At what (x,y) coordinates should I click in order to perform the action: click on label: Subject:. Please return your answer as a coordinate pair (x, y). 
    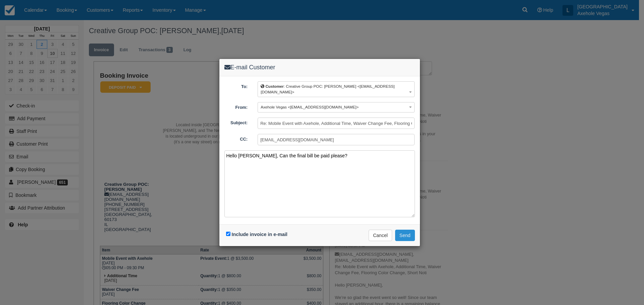
    Looking at the image, I should click on (236, 122).